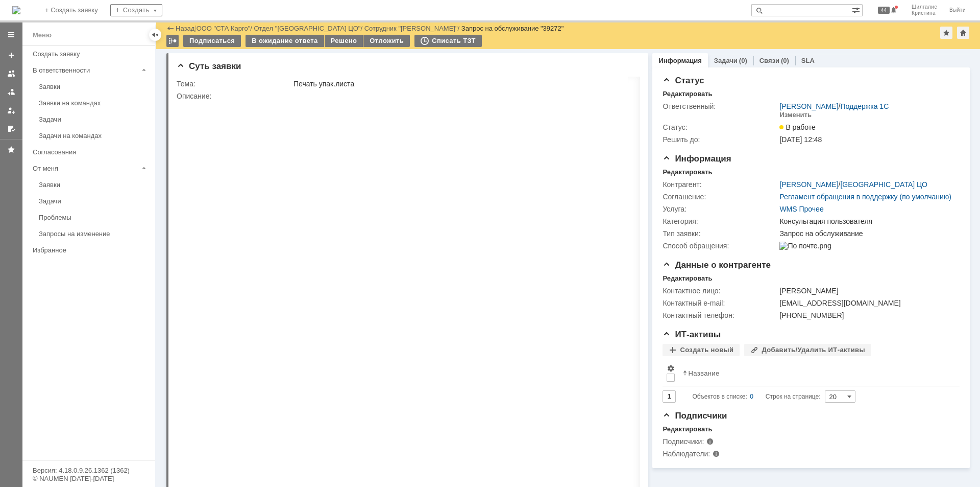 This screenshot has height=487, width=980. I want to click on a: Связи, so click(769, 60).